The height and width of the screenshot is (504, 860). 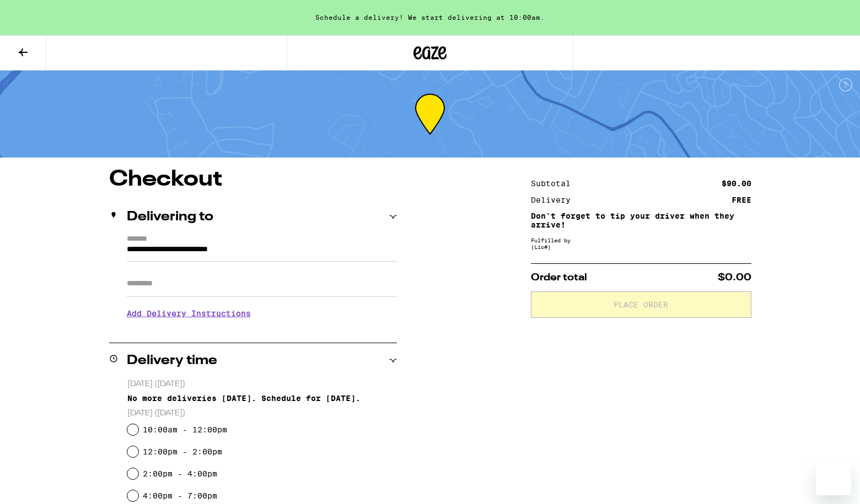 I want to click on label: 2:00pm - 4:00pm, so click(x=180, y=473).